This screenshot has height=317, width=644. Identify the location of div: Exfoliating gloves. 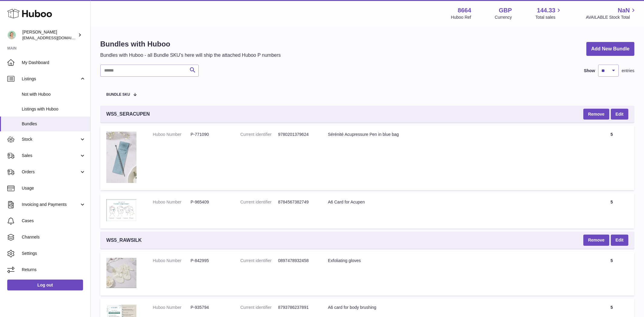
(455, 261).